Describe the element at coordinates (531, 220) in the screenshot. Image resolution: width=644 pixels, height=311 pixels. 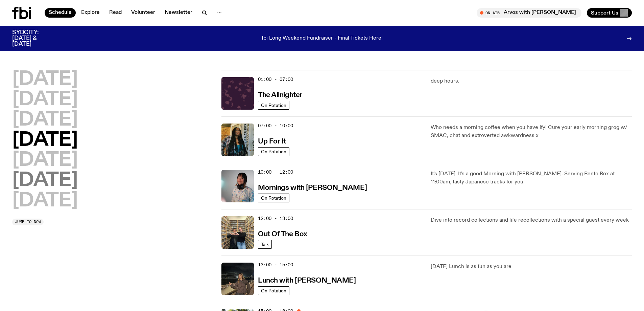
I see `p: Dive into record collections and life recollections with a special guest every week` at that location.